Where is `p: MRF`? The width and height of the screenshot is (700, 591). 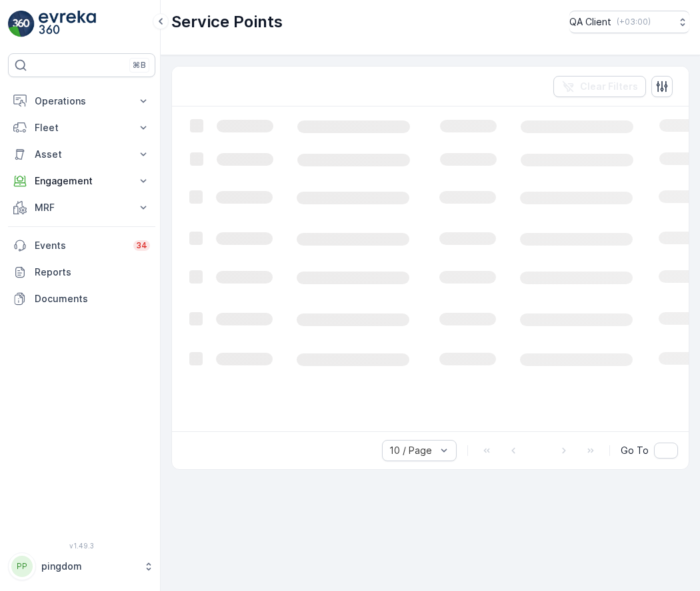 p: MRF is located at coordinates (81, 208).